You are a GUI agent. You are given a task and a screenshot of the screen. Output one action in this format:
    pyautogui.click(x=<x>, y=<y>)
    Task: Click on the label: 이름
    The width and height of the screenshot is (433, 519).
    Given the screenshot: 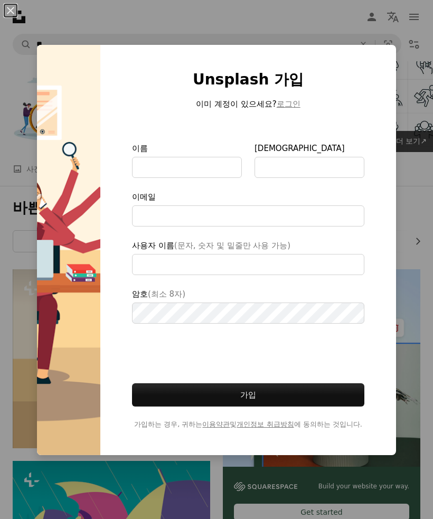 What is the action you would take?
    pyautogui.click(x=187, y=160)
    